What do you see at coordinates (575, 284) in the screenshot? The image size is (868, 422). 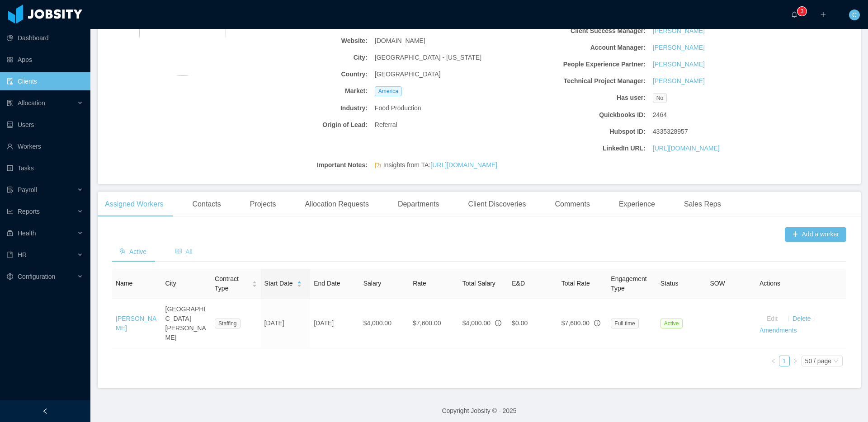 I see `span: Total Rate` at bounding box center [575, 284].